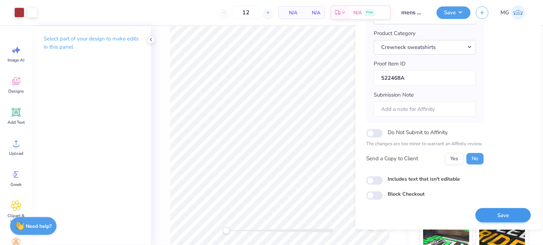 This screenshot has height=245, width=543. Describe the element at coordinates (454, 159) in the screenshot. I see `button: Yes` at that location.